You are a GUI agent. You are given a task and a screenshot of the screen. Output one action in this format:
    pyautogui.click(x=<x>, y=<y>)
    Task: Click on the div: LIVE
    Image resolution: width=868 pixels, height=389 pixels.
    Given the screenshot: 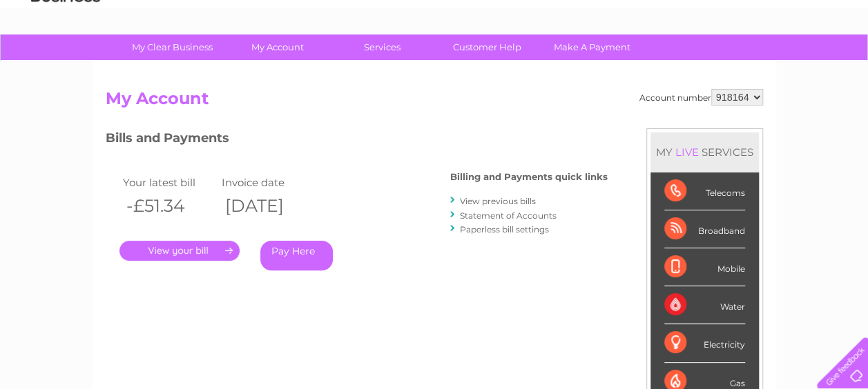 What is the action you would take?
    pyautogui.click(x=687, y=152)
    